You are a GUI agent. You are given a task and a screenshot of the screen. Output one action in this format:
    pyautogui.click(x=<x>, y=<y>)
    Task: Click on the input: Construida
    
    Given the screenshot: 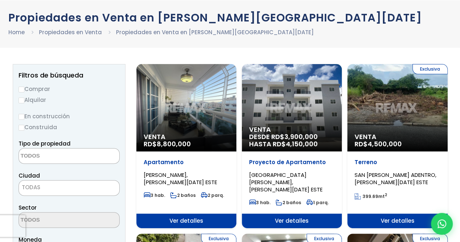 What is the action you would take?
    pyautogui.click(x=21, y=127)
    